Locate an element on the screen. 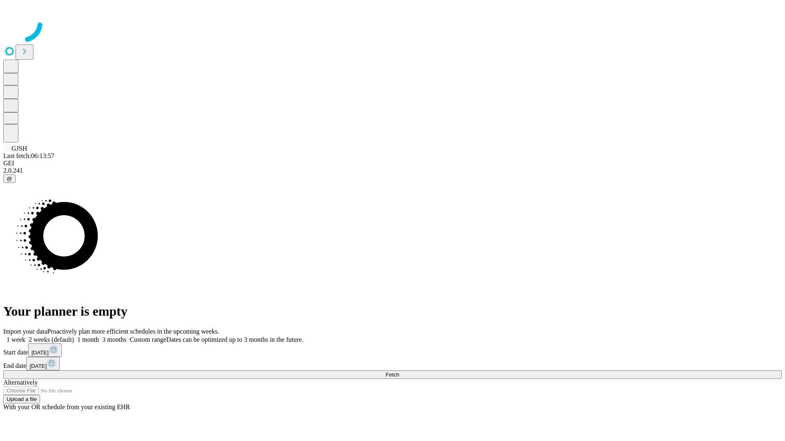 Image resolution: width=785 pixels, height=441 pixels. span: Last fetch: 06:13:57 is located at coordinates (29, 156).